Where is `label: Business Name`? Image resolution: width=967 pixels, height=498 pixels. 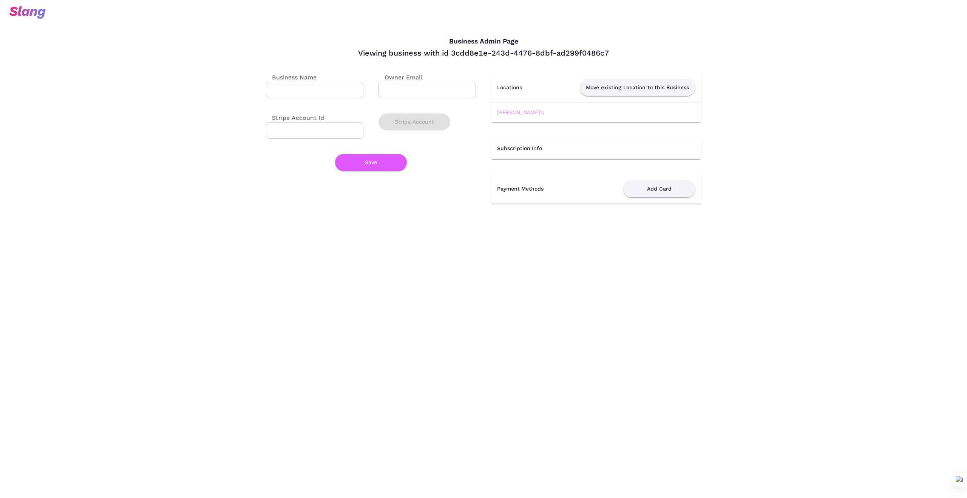 label: Business Name is located at coordinates (291, 77).